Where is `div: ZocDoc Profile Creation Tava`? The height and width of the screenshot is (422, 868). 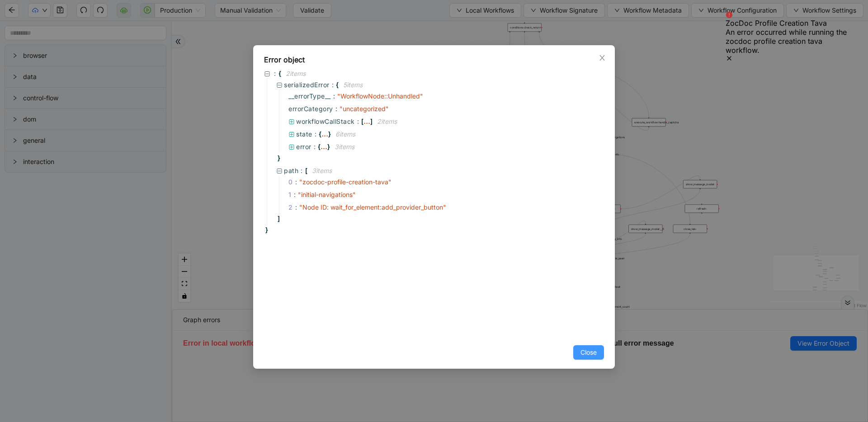
div: ZocDoc Profile Creation Tava is located at coordinates (791, 23).